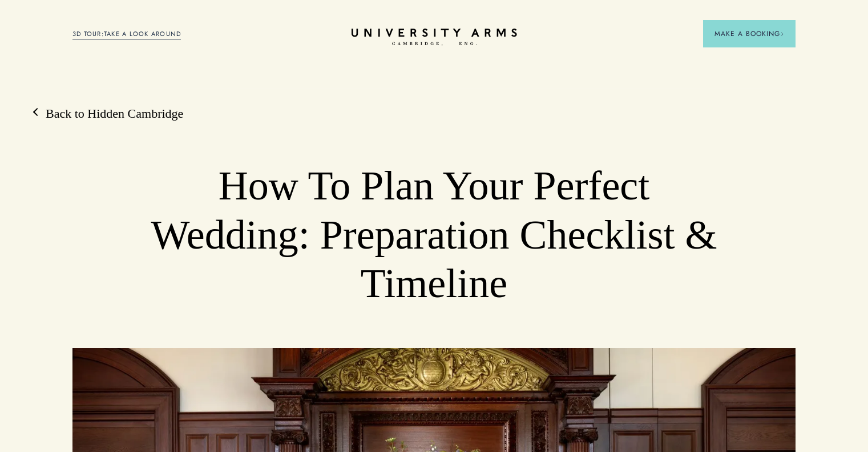 This screenshot has height=452, width=868. Describe the element at coordinates (782, 33) in the screenshot. I see `img: Arrow icon` at that location.